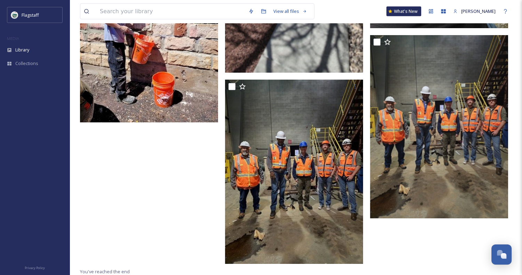 The image size is (522, 275). I want to click on a: View all files, so click(290, 11).